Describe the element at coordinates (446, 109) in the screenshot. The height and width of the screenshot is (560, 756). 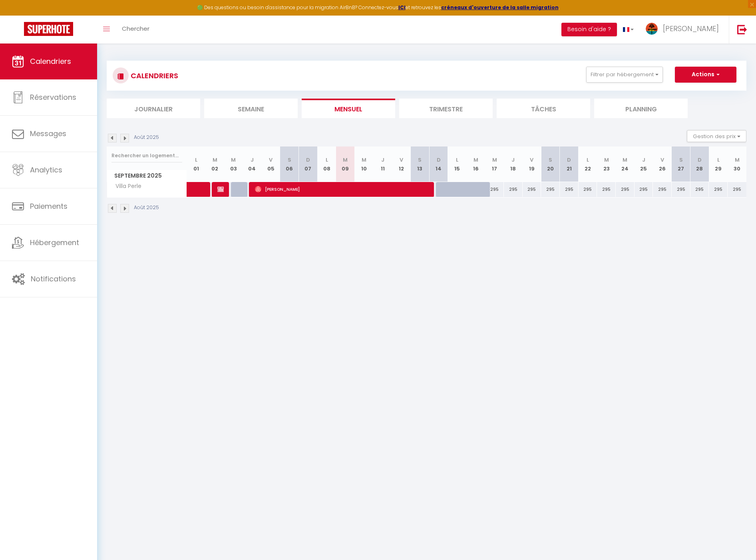
I see `li: Trimestre` at that location.